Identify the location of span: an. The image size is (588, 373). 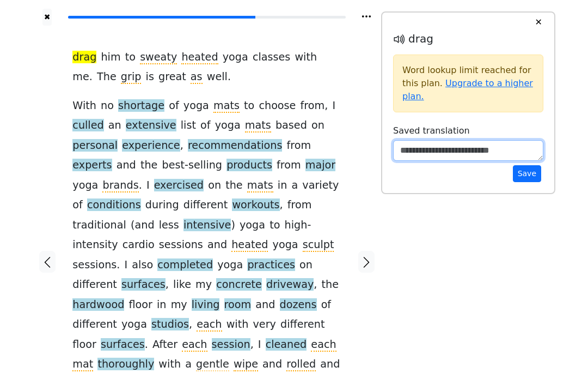
(115, 125).